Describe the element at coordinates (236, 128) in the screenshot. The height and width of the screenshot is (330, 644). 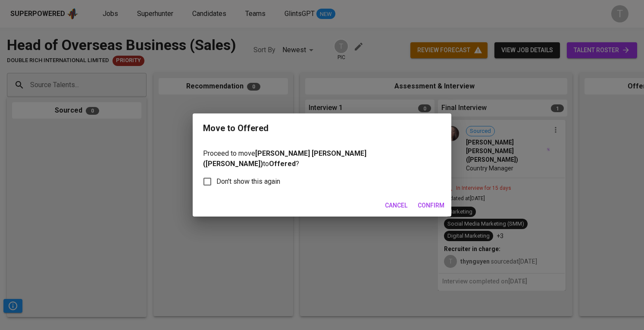
I see `div: Move to Offered` at that location.